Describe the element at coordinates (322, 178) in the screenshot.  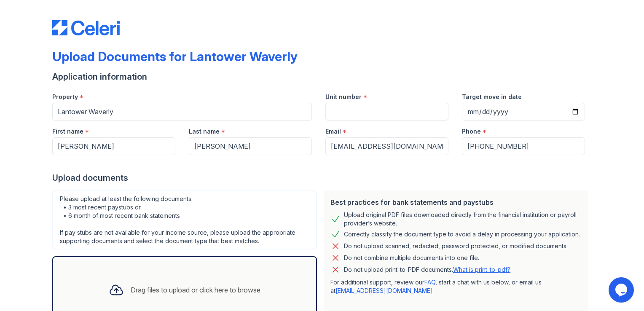
I see `div: Upload documents` at that location.